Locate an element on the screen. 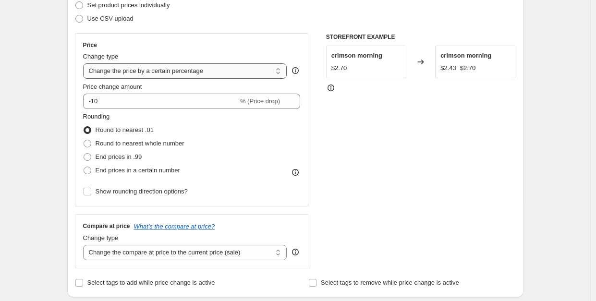  span: Use CSV upload is located at coordinates (110, 18).